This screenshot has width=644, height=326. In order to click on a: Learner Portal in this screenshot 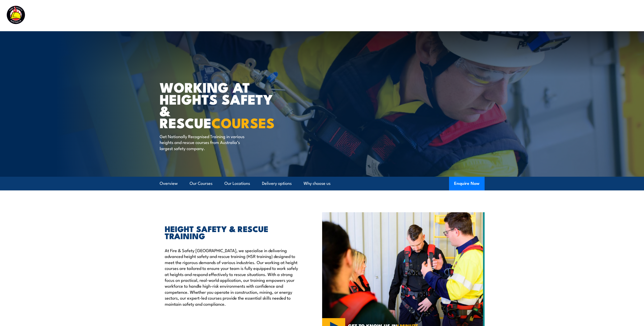, I will do `click(578, 15)`.